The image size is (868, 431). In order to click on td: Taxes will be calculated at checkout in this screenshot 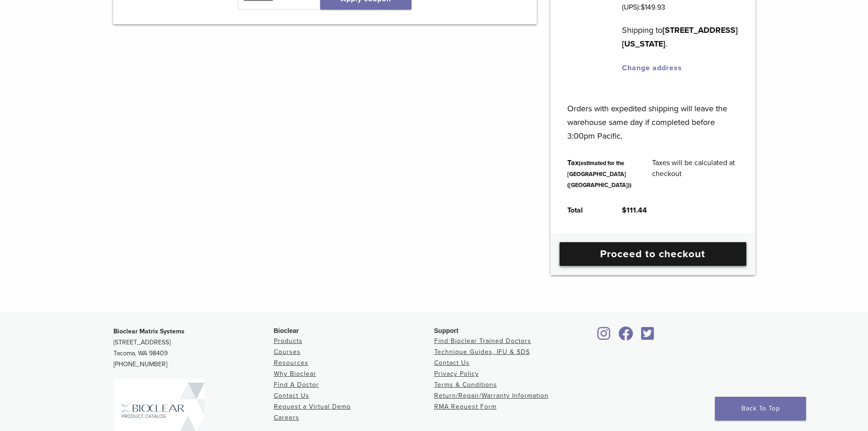, I will do `click(695, 173)`.